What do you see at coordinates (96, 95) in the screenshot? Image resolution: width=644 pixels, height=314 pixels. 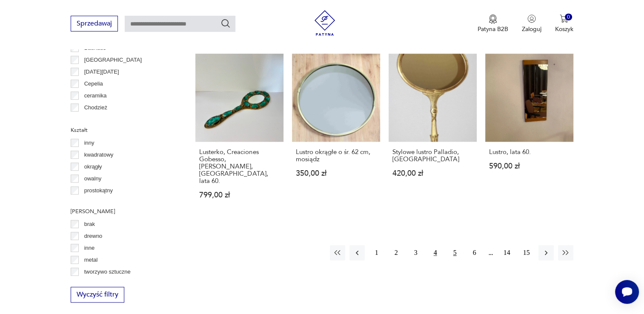 I see `p: ceramika` at bounding box center [96, 95].